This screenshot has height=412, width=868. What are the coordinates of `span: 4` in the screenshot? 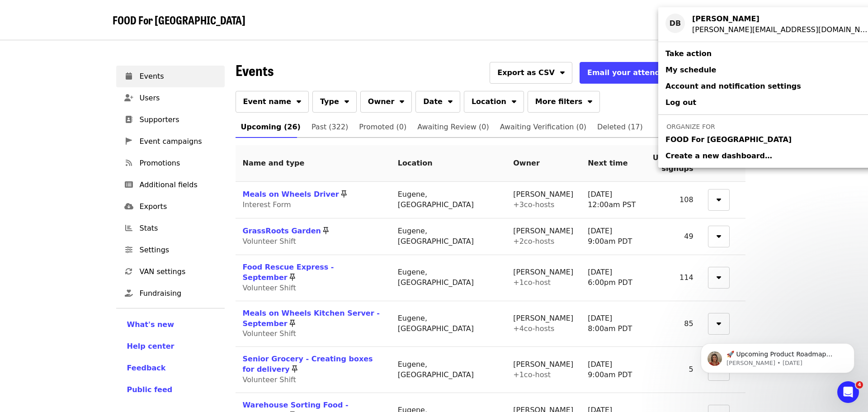 It's located at (860, 385).